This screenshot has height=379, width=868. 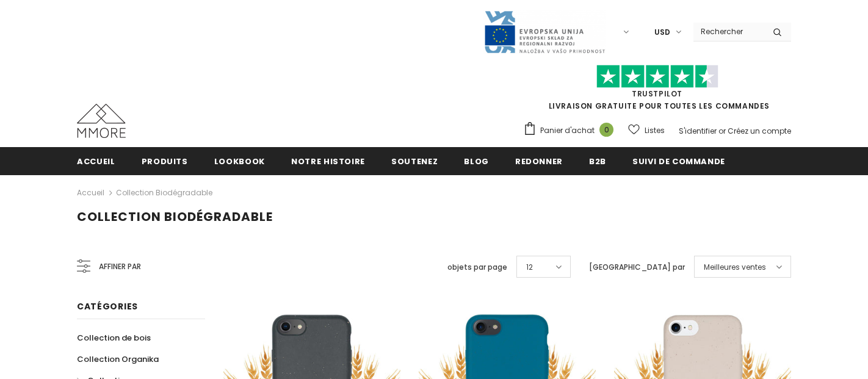 I want to click on a: B2B, so click(x=598, y=161).